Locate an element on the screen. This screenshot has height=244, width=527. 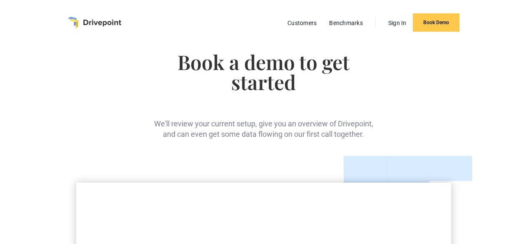
a: Book Demo is located at coordinates (436, 23).